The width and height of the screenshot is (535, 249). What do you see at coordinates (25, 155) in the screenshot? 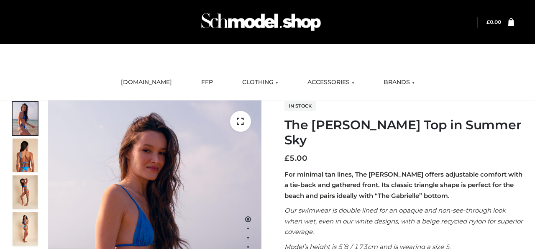
I see `img: 5.Alex-top_CN-1-1_1-1.jpg` at bounding box center [25, 155].